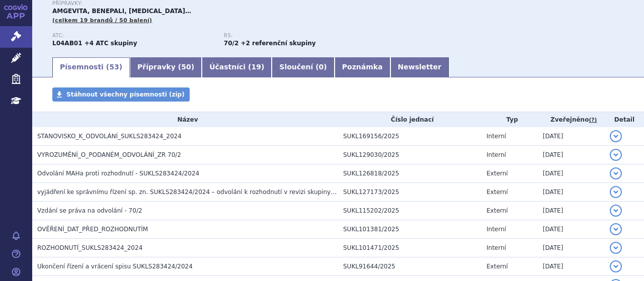  What do you see at coordinates (109, 155) in the screenshot?
I see `span: VYROZUMĚNÍ_O_PODANÉM_ODVOLÁNÍ_ZR 70/2` at bounding box center [109, 155].